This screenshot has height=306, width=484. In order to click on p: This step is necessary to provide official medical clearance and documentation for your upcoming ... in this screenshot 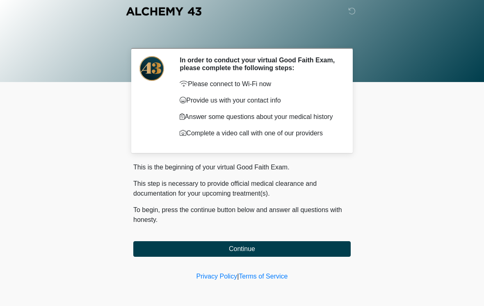, I will do `click(242, 188)`.